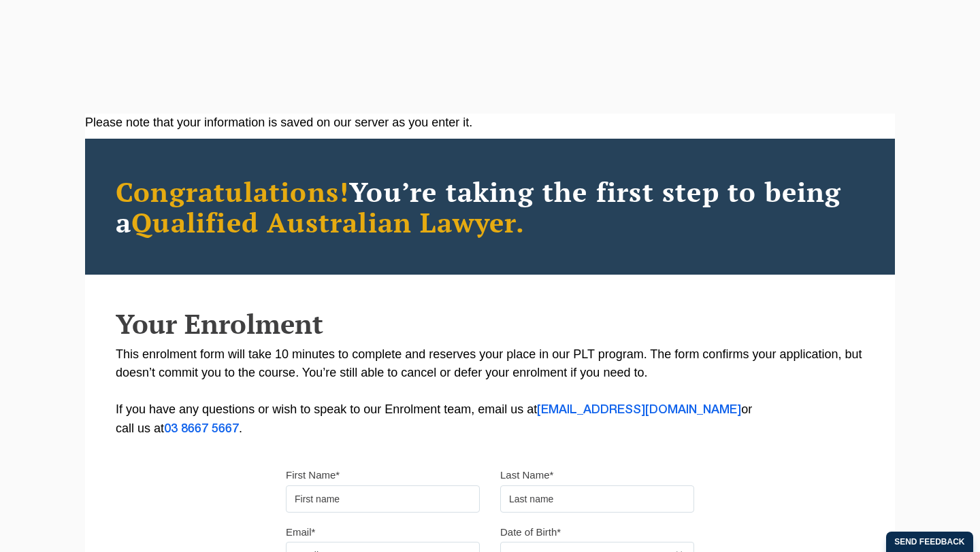 The height and width of the screenshot is (552, 980). What do you see at coordinates (597, 499) in the screenshot?
I see `input: Last name` at bounding box center [597, 499].